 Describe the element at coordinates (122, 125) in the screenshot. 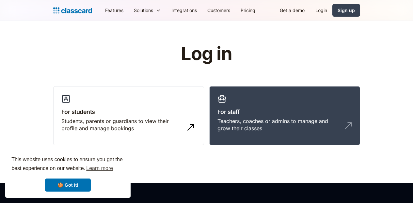

I see `div: Students, parents or guardians to view their profile and manage bookings` at that location.